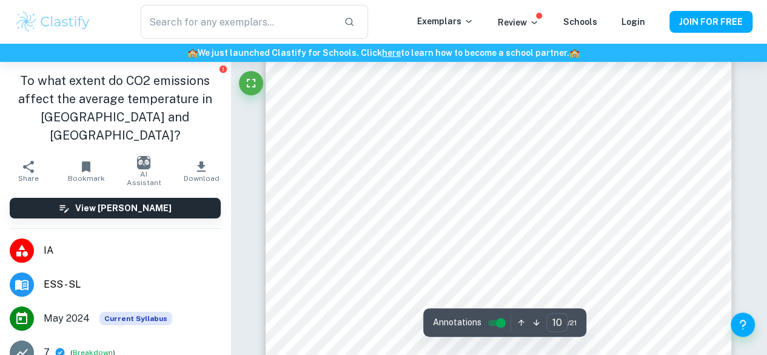 Image resolution: width=767 pixels, height=355 pixels. I want to click on button: Download, so click(201, 171).